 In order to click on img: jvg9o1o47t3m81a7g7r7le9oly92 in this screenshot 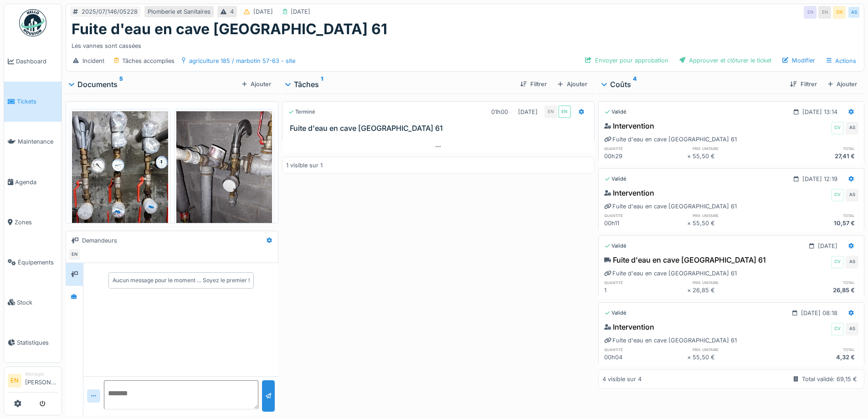, I will do `click(120, 175)`.